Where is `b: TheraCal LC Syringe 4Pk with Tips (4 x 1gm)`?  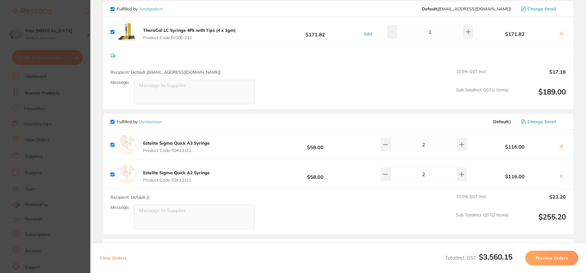 b: TheraCal LC Syringe 4Pk with Tips (4 x 1gm) is located at coordinates (189, 30).